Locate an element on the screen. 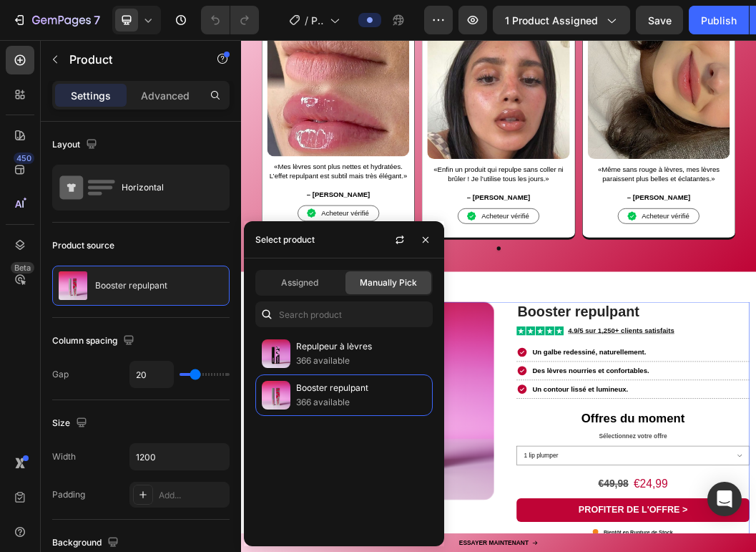 This screenshot has height=552, width=756. strong: Un galbe redessiné, naturellement. is located at coordinates (580, 519).